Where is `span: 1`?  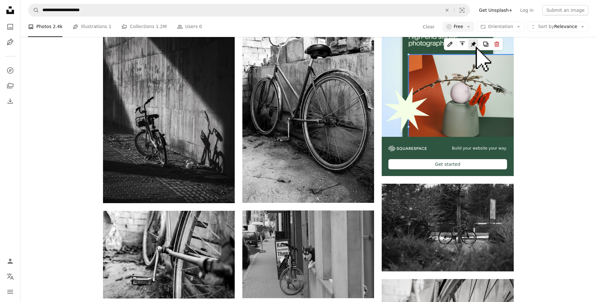
span: 1 is located at coordinates (110, 27).